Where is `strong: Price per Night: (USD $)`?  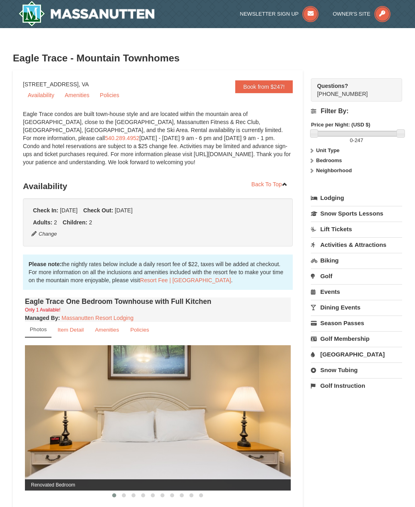
strong: Price per Night: (USD $) is located at coordinates (340, 125).